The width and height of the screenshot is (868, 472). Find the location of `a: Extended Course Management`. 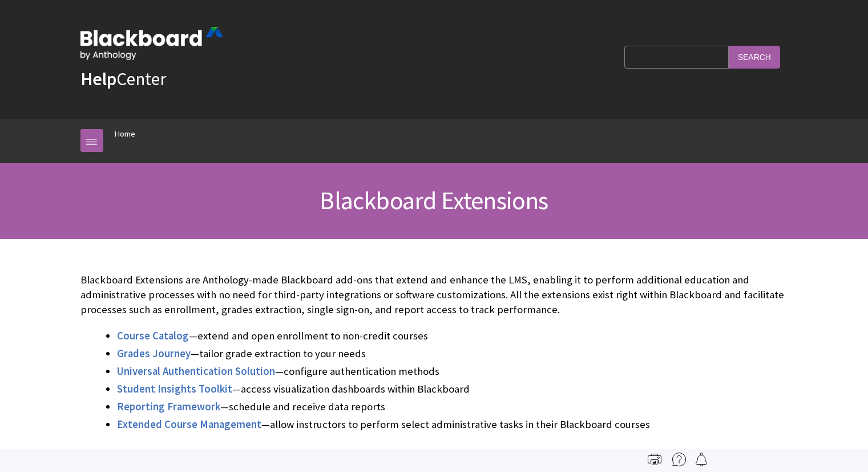

a: Extended Course Management is located at coordinates (189, 424).